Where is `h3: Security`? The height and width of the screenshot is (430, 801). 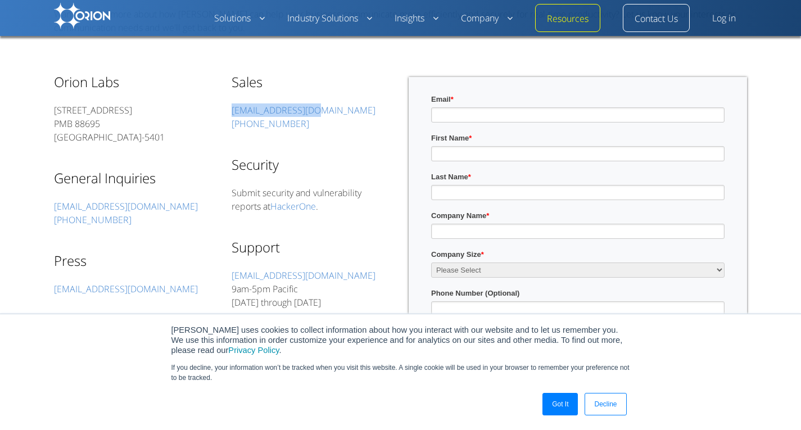
h3: Security is located at coordinates (312, 164).